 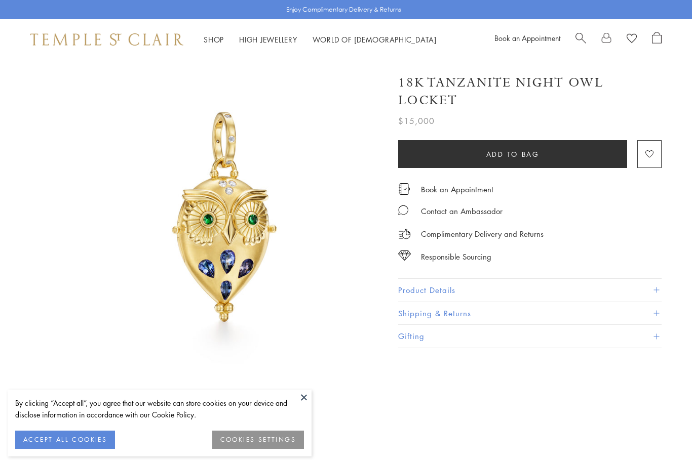 What do you see at coordinates (404, 189) in the screenshot?
I see `img: icon_appointment.svg` at bounding box center [404, 189].